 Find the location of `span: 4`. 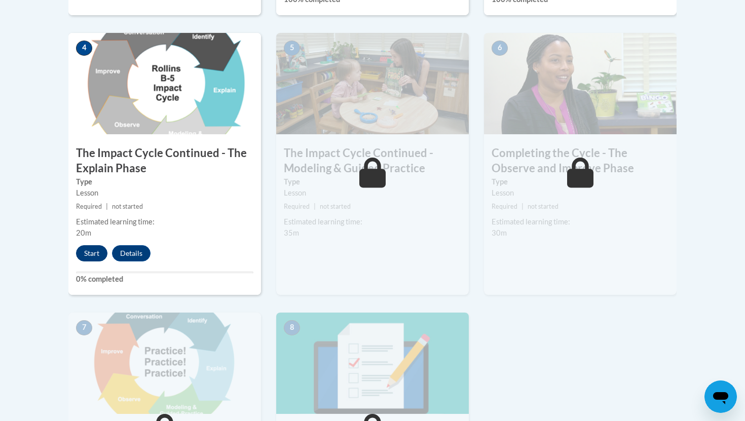

span: 4 is located at coordinates (84, 48).